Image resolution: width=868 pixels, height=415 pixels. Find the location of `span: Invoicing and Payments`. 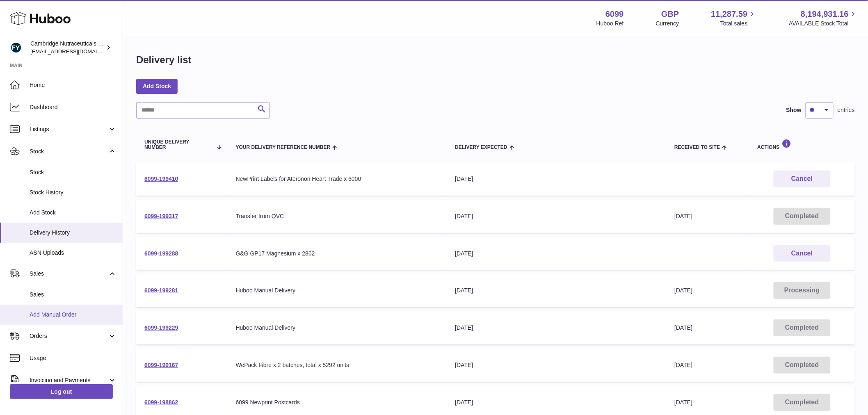

span: Invoicing and Payments is located at coordinates (68, 380).